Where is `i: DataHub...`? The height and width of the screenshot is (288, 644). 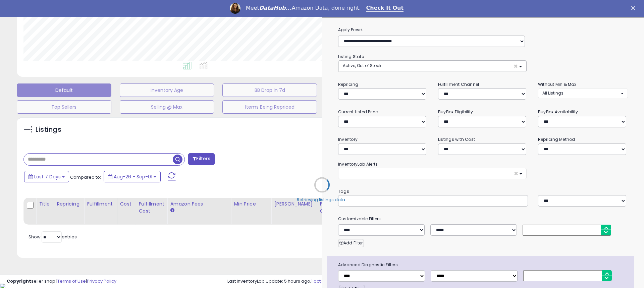
i: DataHub... is located at coordinates (275, 8).